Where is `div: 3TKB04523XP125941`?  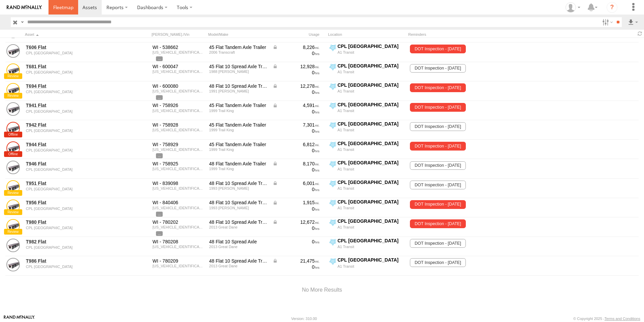
div: 3TKB04523XP125941 is located at coordinates (179, 111).